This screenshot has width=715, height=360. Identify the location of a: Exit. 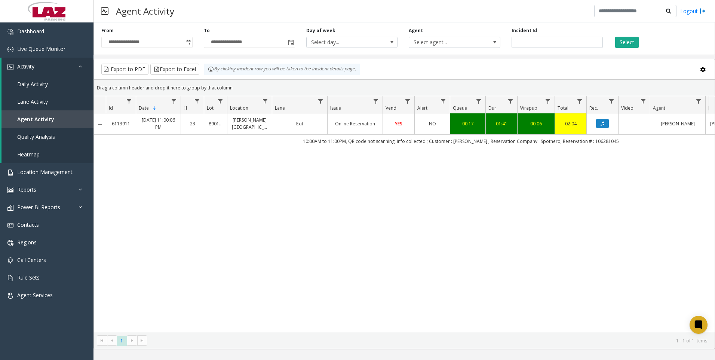
(299, 123).